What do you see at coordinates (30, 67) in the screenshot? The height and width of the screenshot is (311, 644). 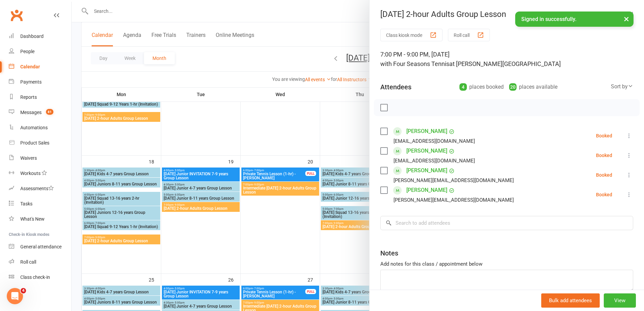 I see `div: Calendar` at bounding box center [30, 67].